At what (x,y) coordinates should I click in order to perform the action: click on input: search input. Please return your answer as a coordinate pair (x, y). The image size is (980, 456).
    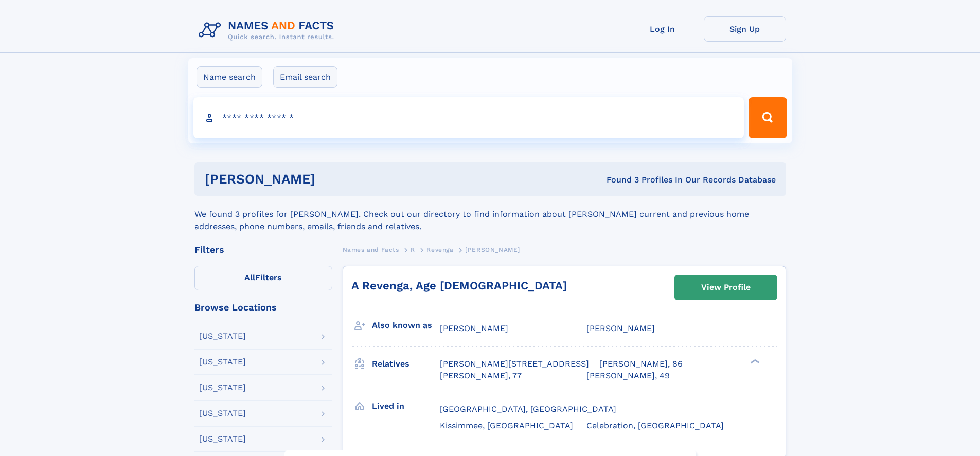
    Looking at the image, I should click on (469, 118).